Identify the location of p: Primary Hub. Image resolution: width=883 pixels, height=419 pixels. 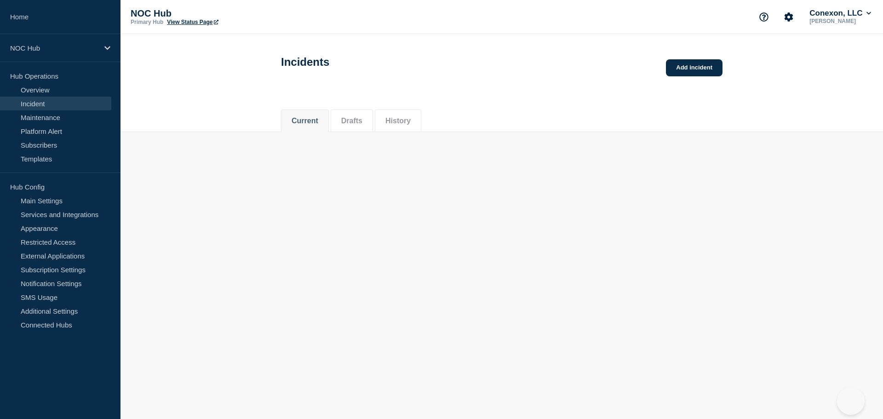
(147, 22).